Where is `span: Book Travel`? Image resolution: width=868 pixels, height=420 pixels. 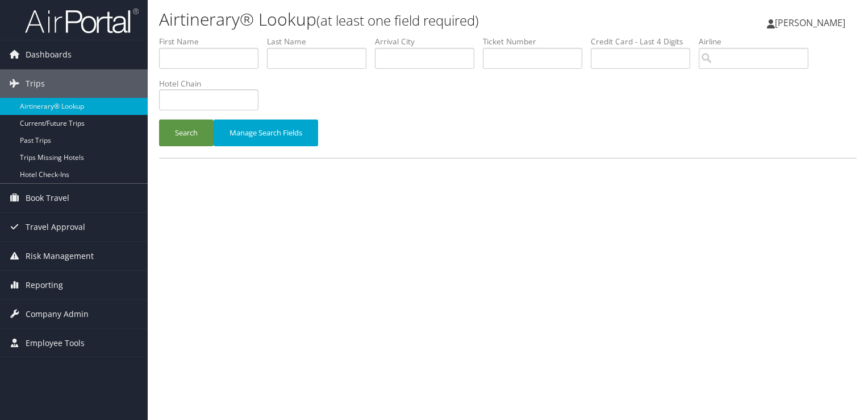
span: Book Travel is located at coordinates (47, 198).